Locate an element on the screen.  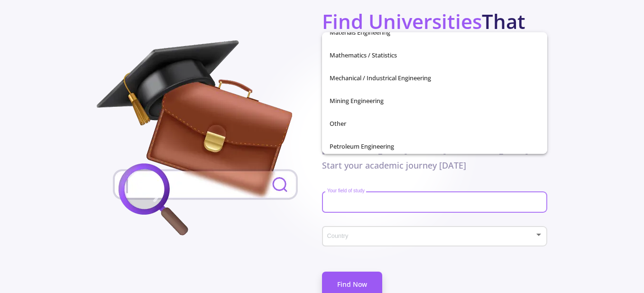
span: Mathematics / Statistics is located at coordinates (434, 55).